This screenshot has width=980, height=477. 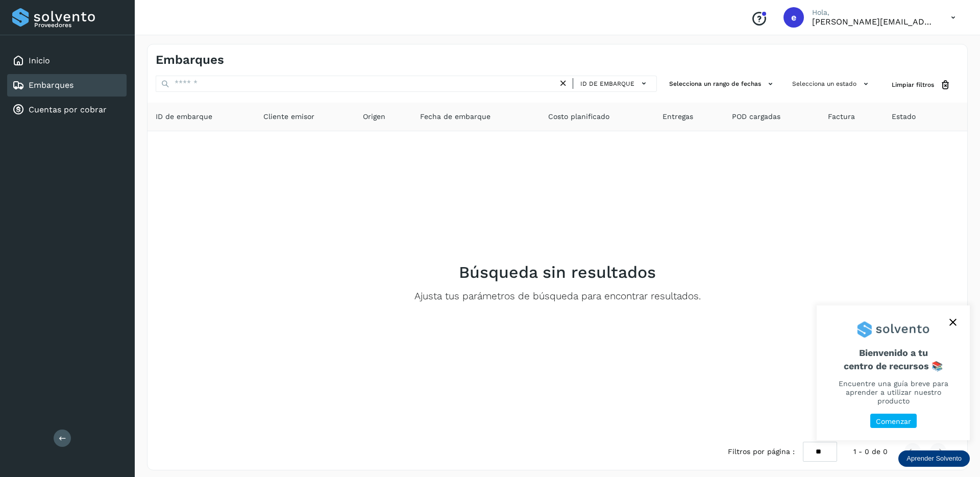 What do you see at coordinates (873, 21) in the screenshot?
I see `p: ernesto+temporal@solvento.mx` at bounding box center [873, 21].